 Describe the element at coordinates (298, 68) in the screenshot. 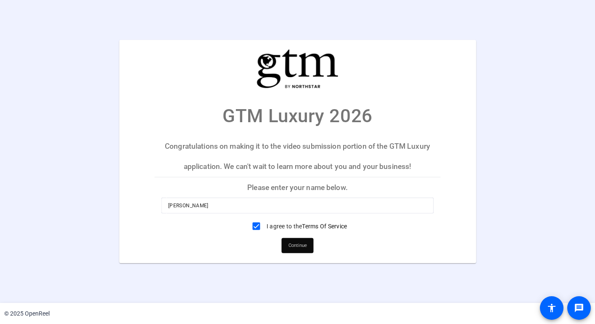

I see `img: company-logo` at that location.